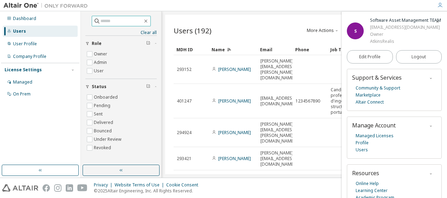  I want to click on a: Profile, so click(362, 143).